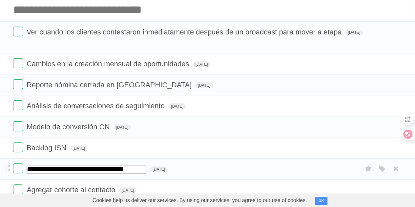  Describe the element at coordinates (69, 127) in the screenshot. I see `span: Modelo de conversión CN` at that location.